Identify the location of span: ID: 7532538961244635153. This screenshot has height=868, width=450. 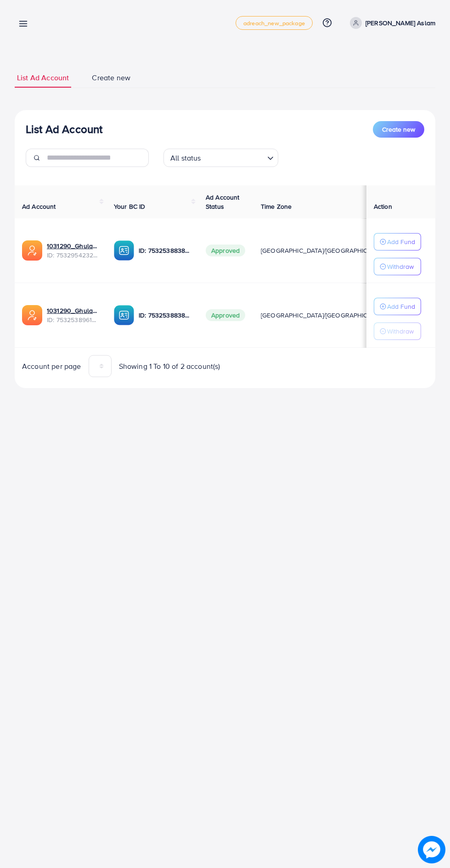
(73, 320).